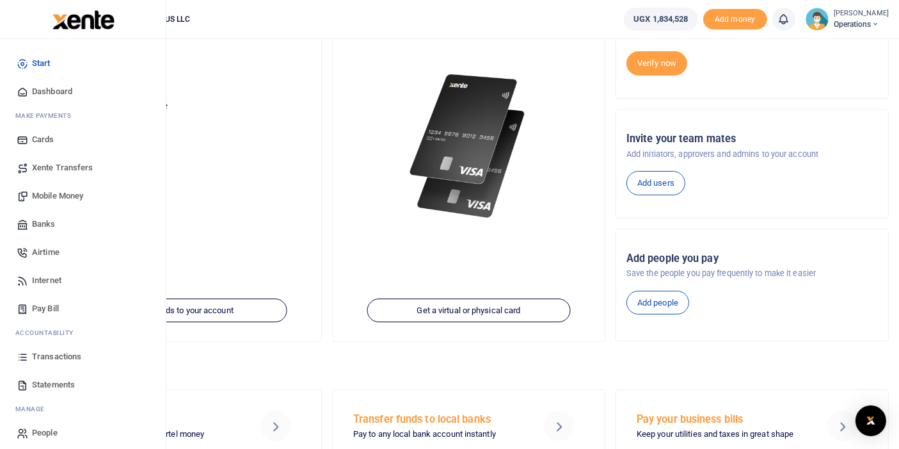 This screenshot has width=899, height=449. I want to click on a: Internet, so click(83, 280).